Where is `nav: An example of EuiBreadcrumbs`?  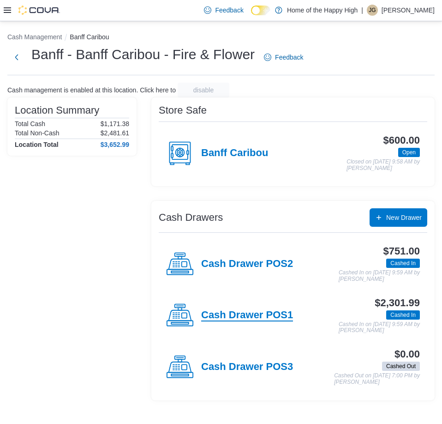
nav: An example of EuiBreadcrumbs is located at coordinates (221, 38).